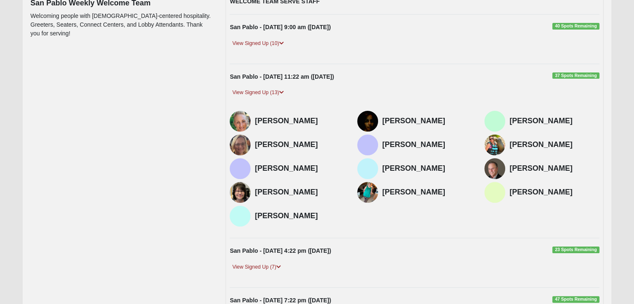  I want to click on img: Noelle Parker, so click(368, 193).